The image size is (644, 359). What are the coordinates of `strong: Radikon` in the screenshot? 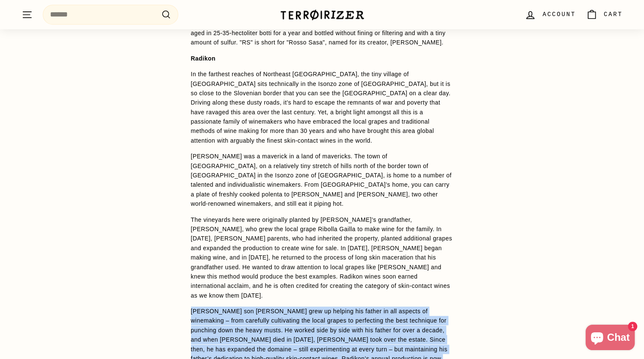 It's located at (203, 58).